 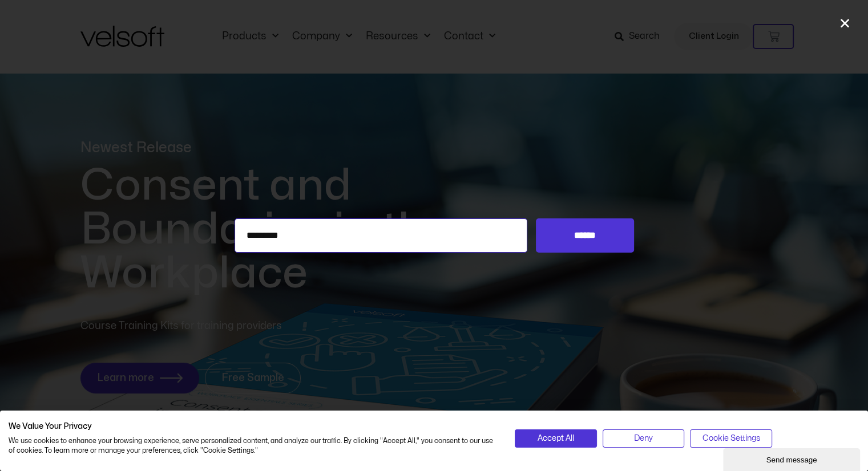 What do you see at coordinates (643, 438) in the screenshot?
I see `button: Deny all cookies` at bounding box center [643, 438].